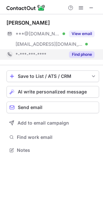 This screenshot has height=207, width=103. I want to click on span: Add to email campaign, so click(43, 123).